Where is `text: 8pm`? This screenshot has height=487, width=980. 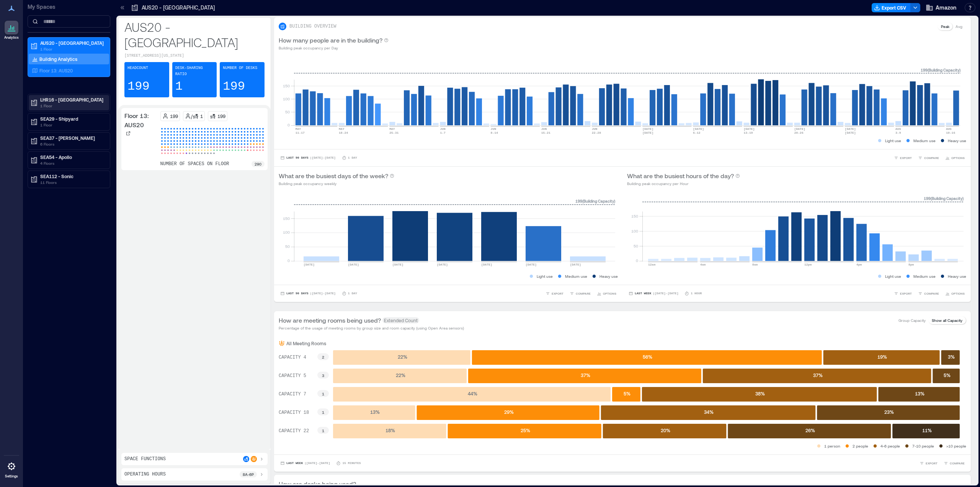
text: 8pm is located at coordinates (911, 264).